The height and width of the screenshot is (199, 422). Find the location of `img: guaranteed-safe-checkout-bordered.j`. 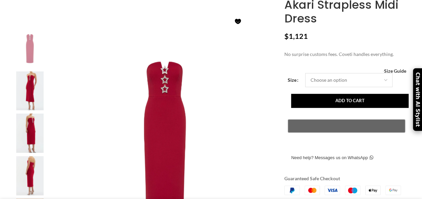

img: guaranteed-safe-checkout-bordered.j is located at coordinates (342, 191).